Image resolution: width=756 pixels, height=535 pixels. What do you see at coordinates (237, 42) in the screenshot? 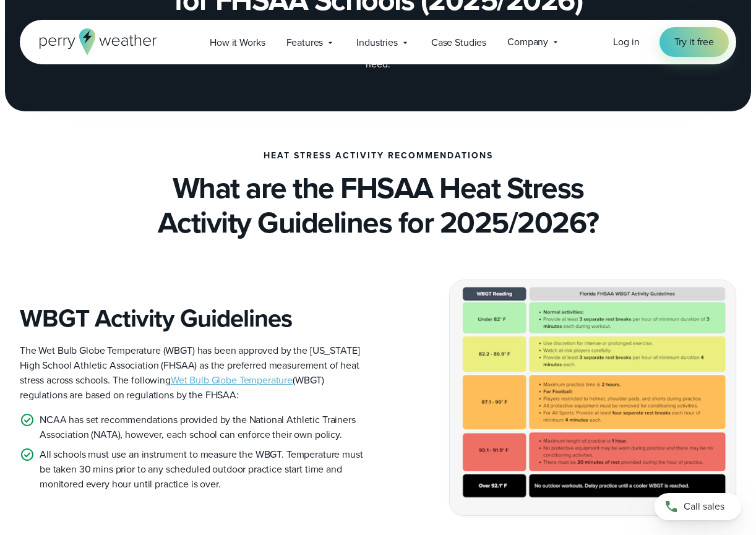
I see `a: How it Works` at bounding box center [237, 42].